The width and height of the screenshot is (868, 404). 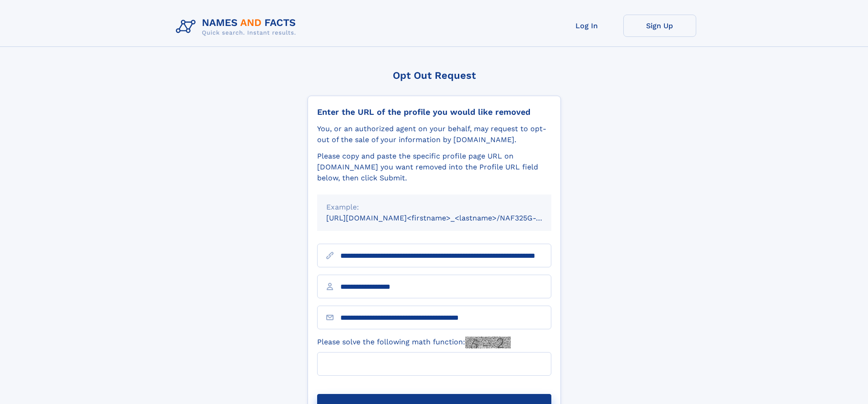 What do you see at coordinates (238, 27) in the screenshot?
I see `img: Logo Names and Facts` at bounding box center [238, 27].